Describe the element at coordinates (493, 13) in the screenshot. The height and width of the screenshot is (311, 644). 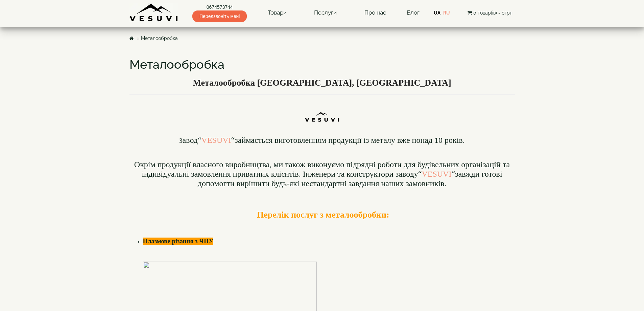
I see `span: 0 товар(ів) - 0грн` at that location.